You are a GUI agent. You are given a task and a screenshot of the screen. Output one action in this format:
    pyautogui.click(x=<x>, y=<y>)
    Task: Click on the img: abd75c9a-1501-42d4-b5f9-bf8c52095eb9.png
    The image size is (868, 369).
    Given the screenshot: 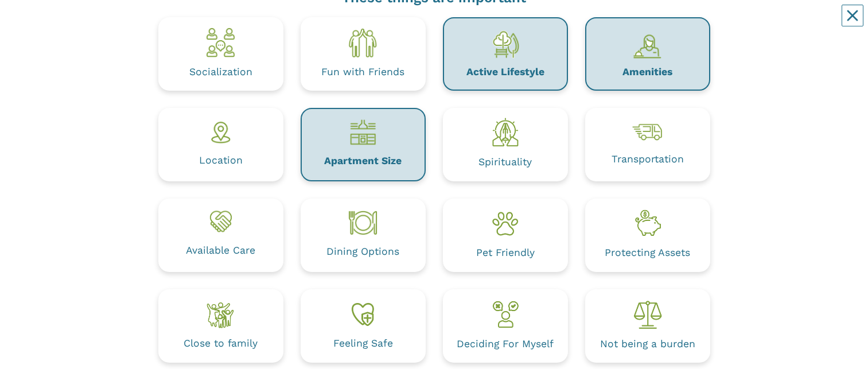 What is the action you would take?
    pyautogui.click(x=647, y=223)
    